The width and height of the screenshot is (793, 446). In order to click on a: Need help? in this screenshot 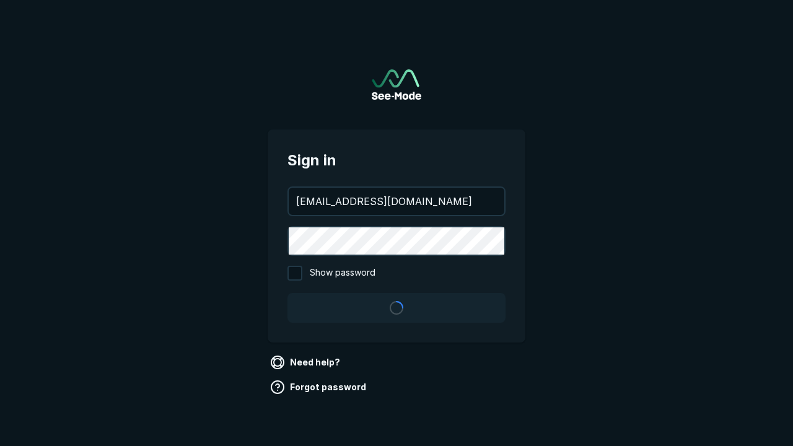, I will do `click(306, 363)`.